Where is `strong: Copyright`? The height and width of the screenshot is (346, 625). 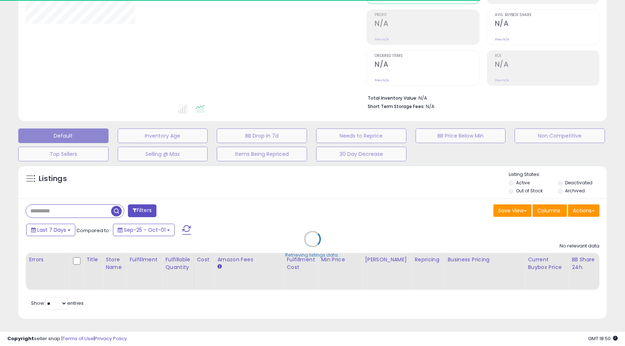
strong: Copyright is located at coordinates (20, 339).